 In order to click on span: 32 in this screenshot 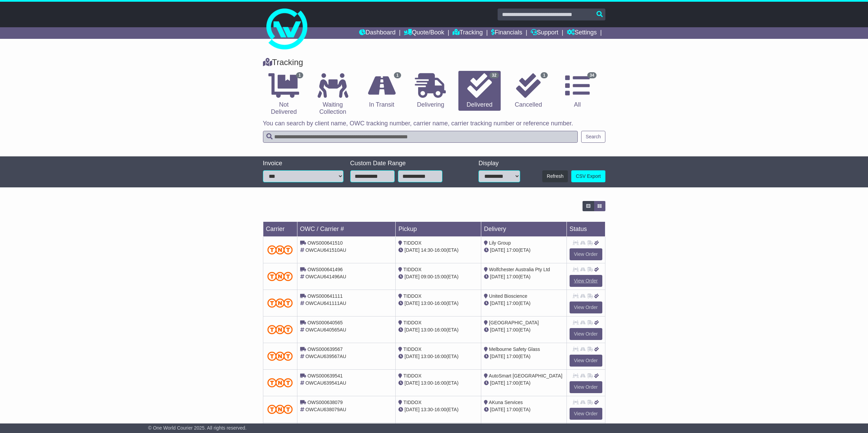, I will do `click(494, 75)`.